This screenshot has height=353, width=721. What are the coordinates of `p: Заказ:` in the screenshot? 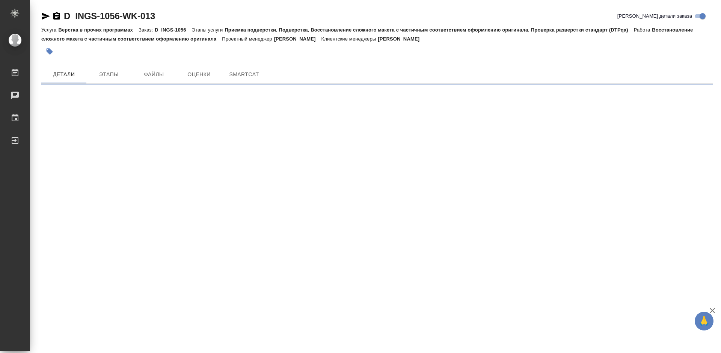 It's located at (146, 30).